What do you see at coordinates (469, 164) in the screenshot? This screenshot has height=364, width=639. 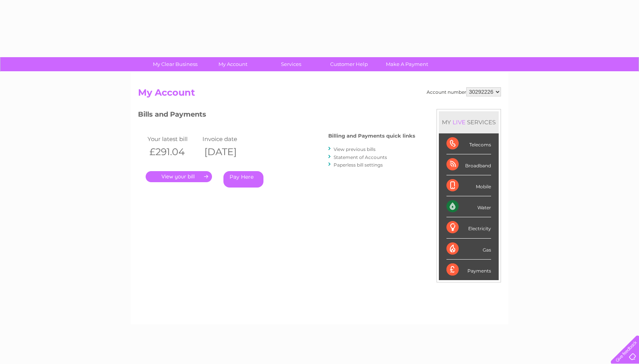 I see `div: Broadband` at bounding box center [469, 164].